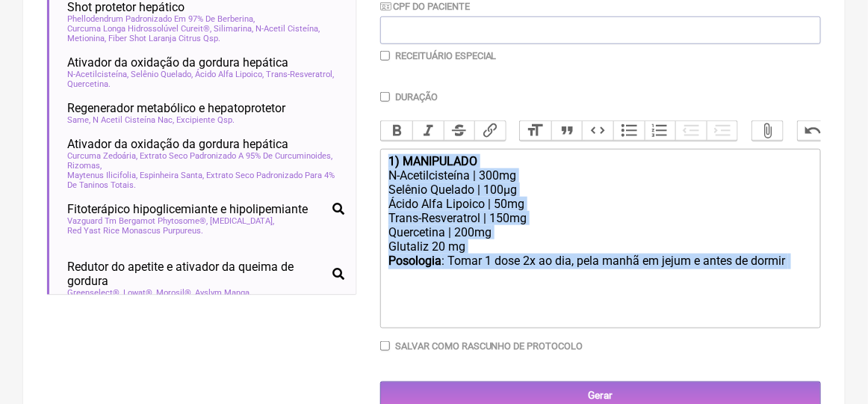 Image resolution: width=868 pixels, height=404 pixels. What do you see at coordinates (174, 292) in the screenshot?
I see `span: Morosil®` at bounding box center [174, 292].